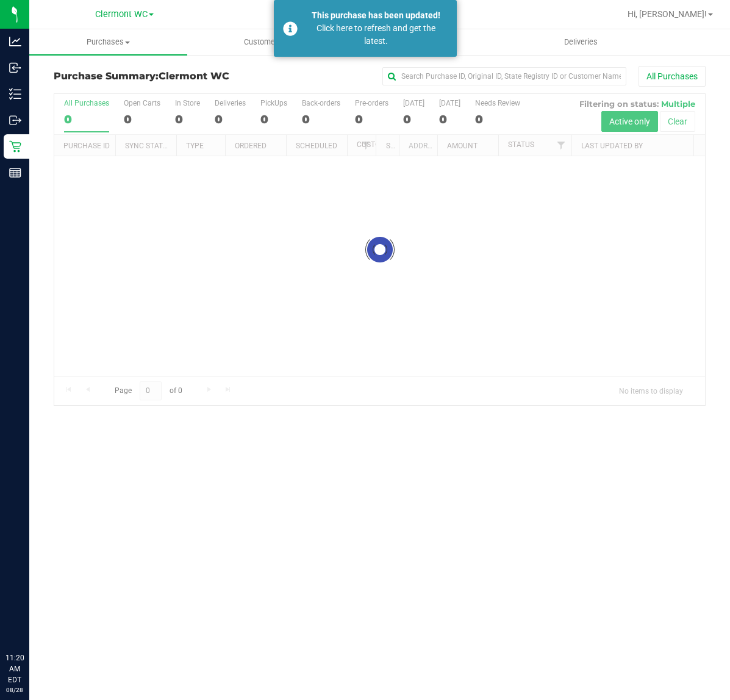 The height and width of the screenshot is (700, 730). Describe the element at coordinates (14, 689) in the screenshot. I see `p: 08/28` at that location.